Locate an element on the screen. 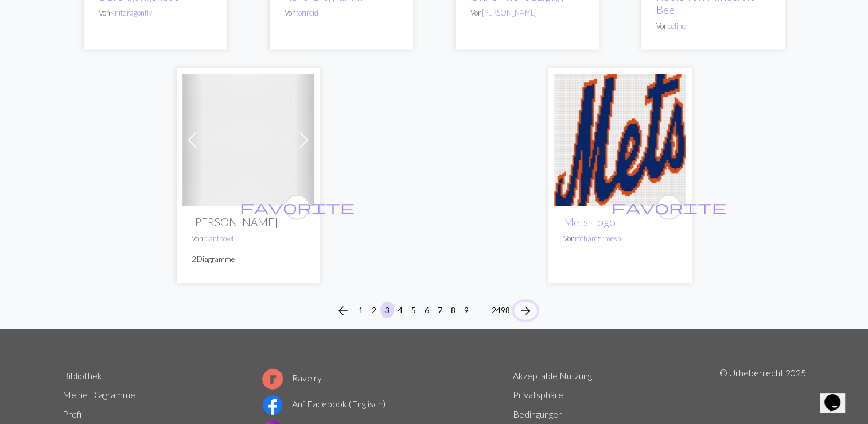 The image size is (868, 424). a: Bedingungen is located at coordinates (537, 413).